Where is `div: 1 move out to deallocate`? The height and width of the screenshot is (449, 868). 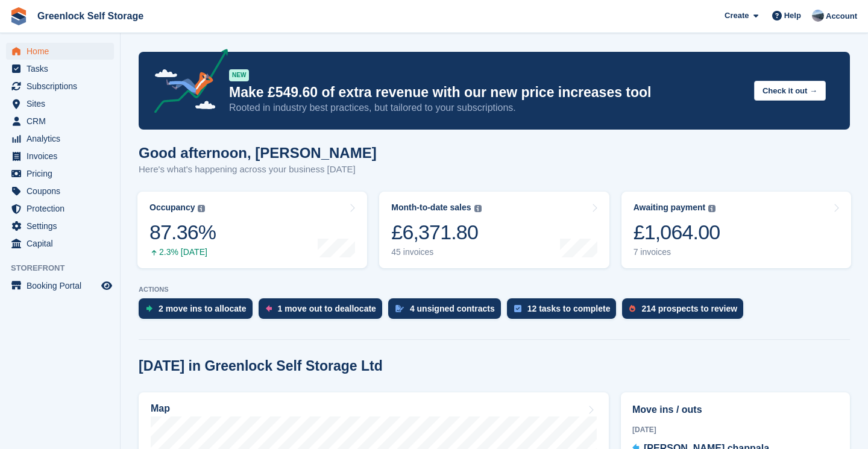 div: 1 move out to deallocate is located at coordinates (327, 308).